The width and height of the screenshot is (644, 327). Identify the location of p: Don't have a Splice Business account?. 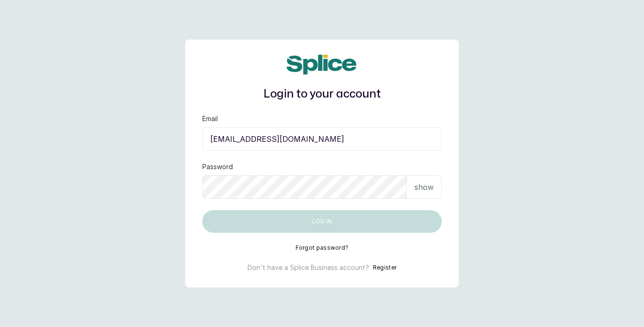
(308, 268).